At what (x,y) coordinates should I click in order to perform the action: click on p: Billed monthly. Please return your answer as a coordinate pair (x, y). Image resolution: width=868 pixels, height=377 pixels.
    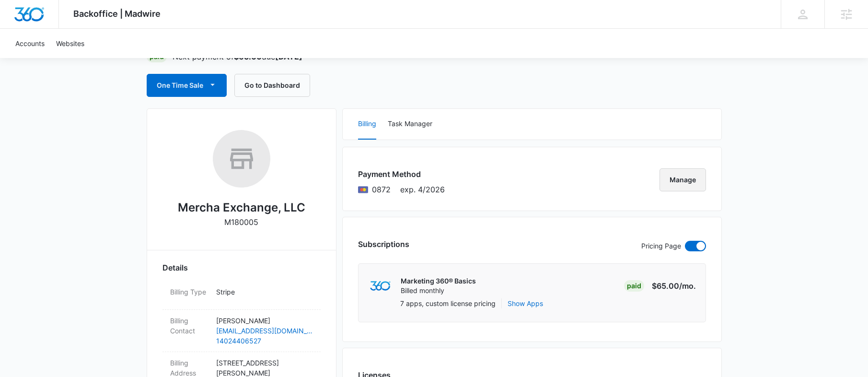
    Looking at the image, I should click on (438, 290).